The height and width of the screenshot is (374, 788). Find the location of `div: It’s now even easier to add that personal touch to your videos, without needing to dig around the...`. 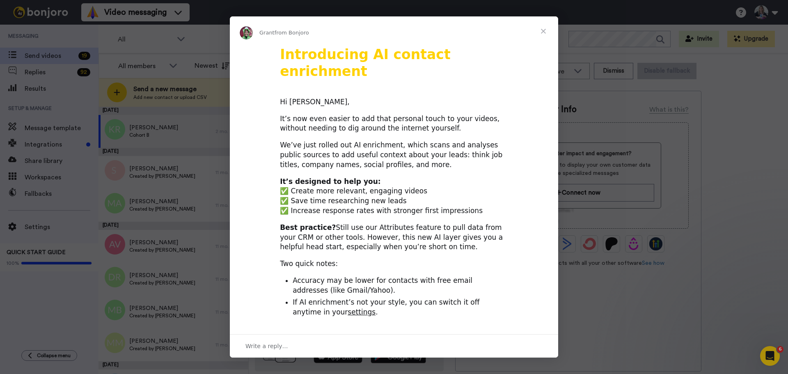

div: It’s now even easier to add that personal touch to your videos, without needing to dig around the... is located at coordinates (394, 124).